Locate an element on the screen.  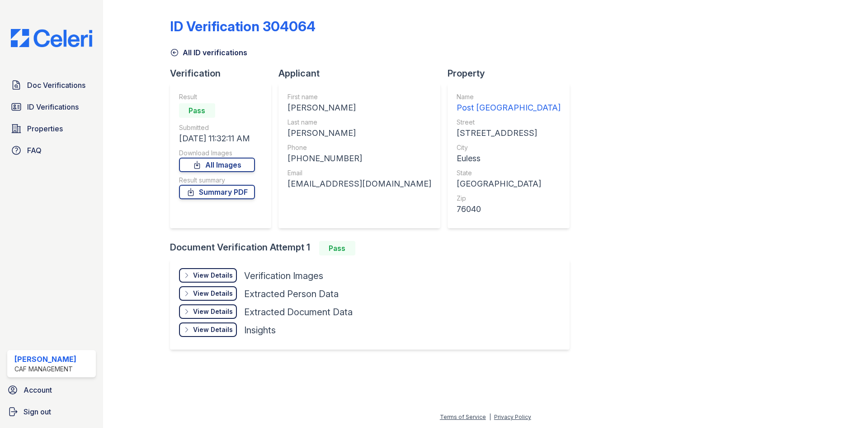
div: State is located at coordinates (508, 173).